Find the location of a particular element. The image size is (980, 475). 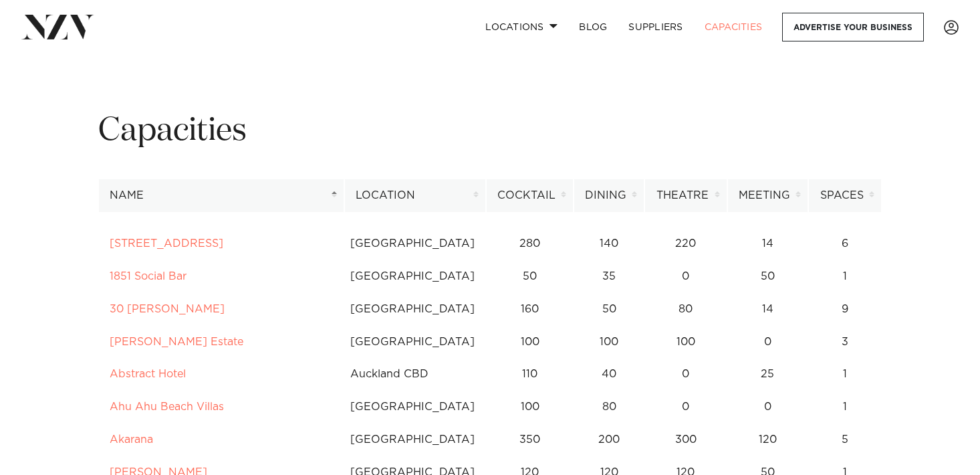

th: Theatre: activate to sort column ascending is located at coordinates (685, 195).